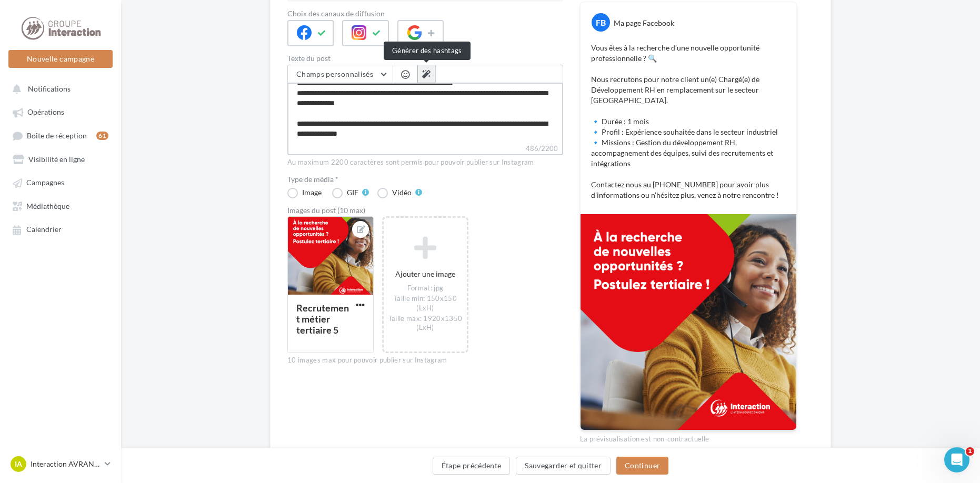  What do you see at coordinates (65, 464) in the screenshot?
I see `p: Interaction AVRANCHES` at bounding box center [65, 464].